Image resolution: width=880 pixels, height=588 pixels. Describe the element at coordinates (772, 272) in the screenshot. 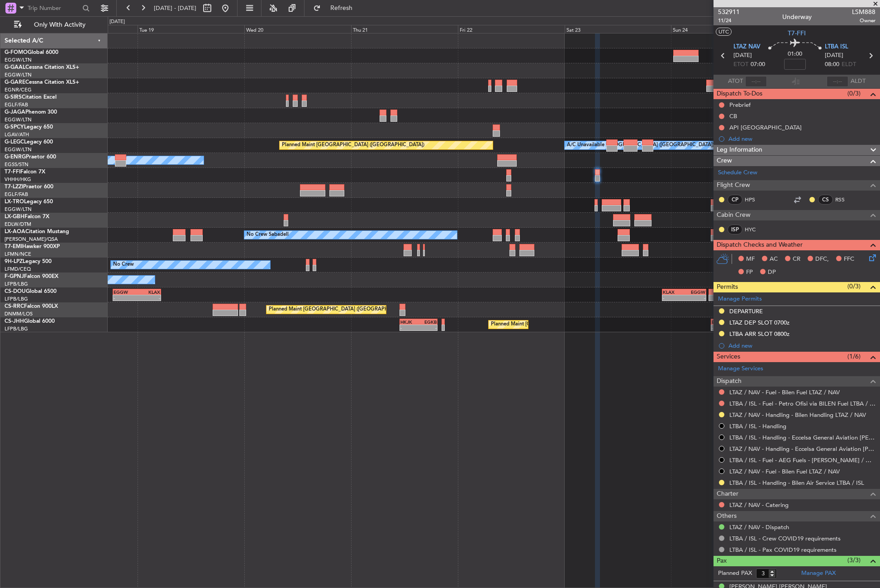

I see `span: DP` at that location.